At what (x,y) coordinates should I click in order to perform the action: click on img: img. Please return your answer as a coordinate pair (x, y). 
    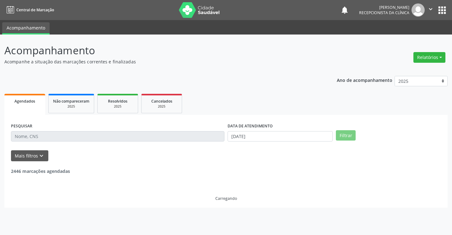
    Looking at the image, I should click on (418, 10).